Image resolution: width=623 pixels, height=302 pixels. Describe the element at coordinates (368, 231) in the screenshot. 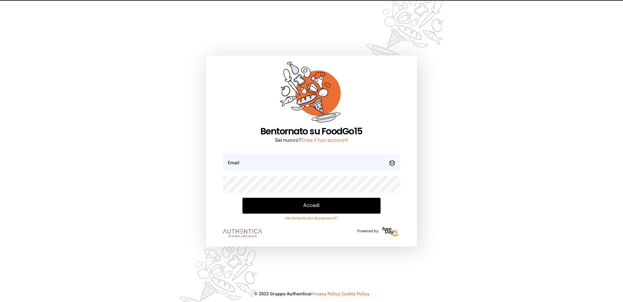

I see `span: Powered by` at that location.